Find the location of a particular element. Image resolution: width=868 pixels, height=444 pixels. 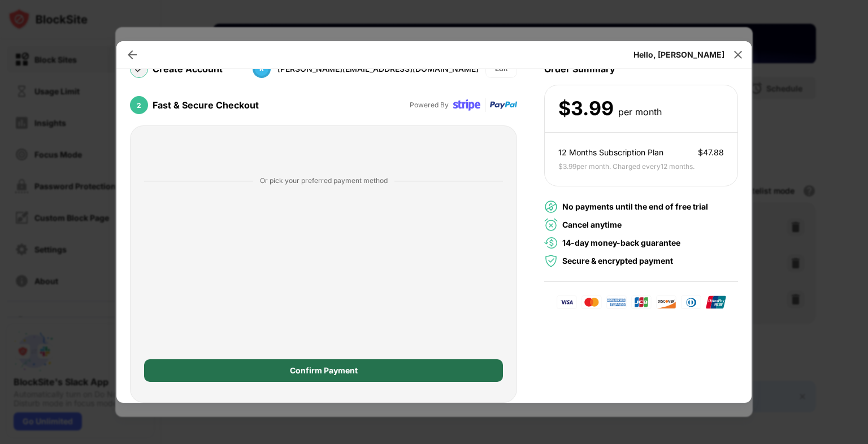

img: paypal-transparent.svg is located at coordinates (503, 105).